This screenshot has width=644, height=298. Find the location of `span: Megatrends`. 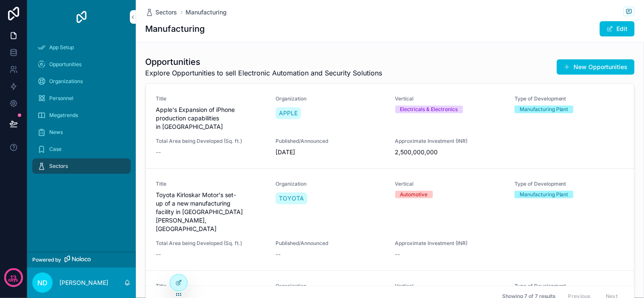

span: Megatrends is located at coordinates (64, 115).